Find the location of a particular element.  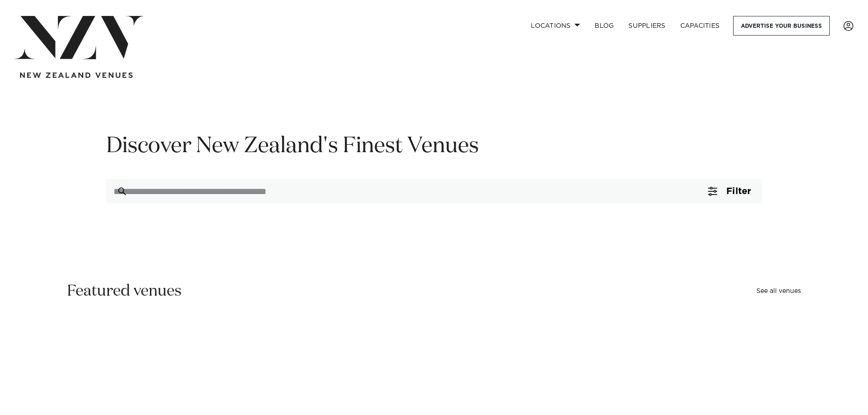

h2: Featured venues is located at coordinates (124, 291).